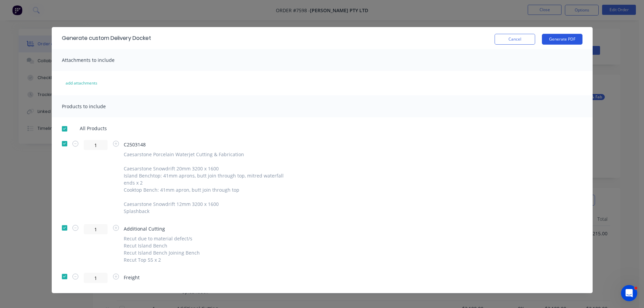  What do you see at coordinates (514, 39) in the screenshot?
I see `button: Cancel` at bounding box center [514, 39].